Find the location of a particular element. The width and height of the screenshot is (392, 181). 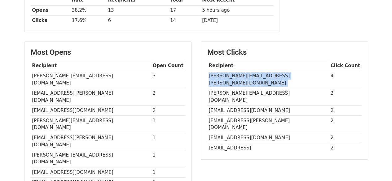

div: Chat Widget is located at coordinates (376, 166).